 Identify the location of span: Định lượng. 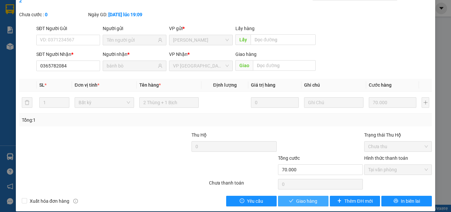
(224, 85).